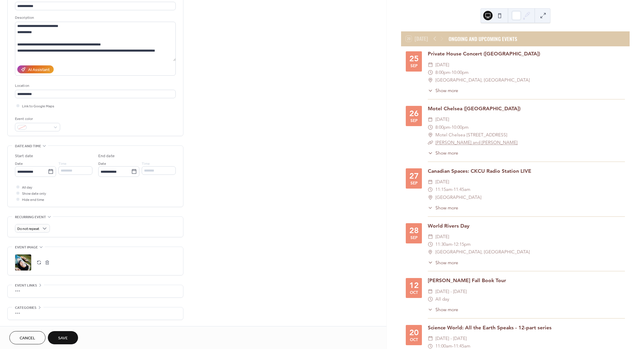  What do you see at coordinates (63, 338) in the screenshot?
I see `span: Save` at bounding box center [63, 338].